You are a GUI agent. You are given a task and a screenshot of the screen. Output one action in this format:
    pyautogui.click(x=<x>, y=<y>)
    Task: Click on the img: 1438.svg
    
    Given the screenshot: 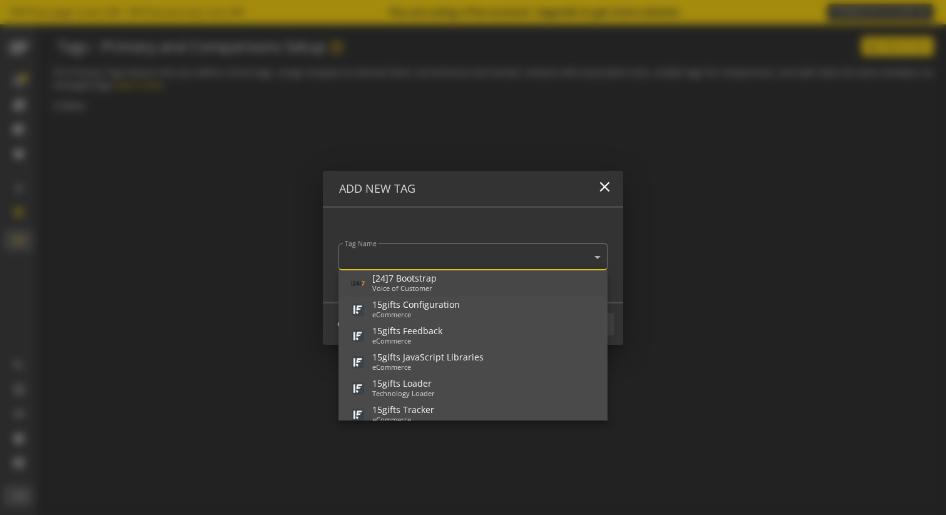 What is the action you would take?
    pyautogui.click(x=358, y=362)
    